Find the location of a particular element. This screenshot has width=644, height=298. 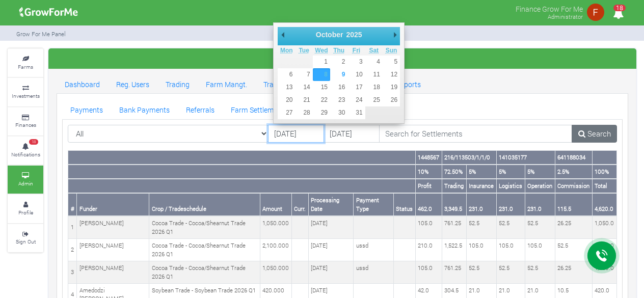

th: Operation is located at coordinates (539, 186).